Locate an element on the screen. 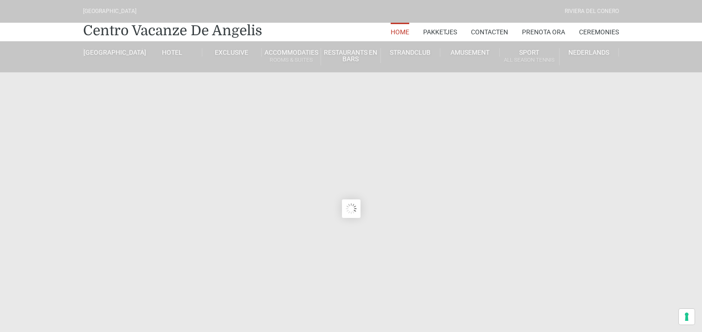 Image resolution: width=702 pixels, height=332 pixels. small: Rooms & Suites is located at coordinates (291, 60).